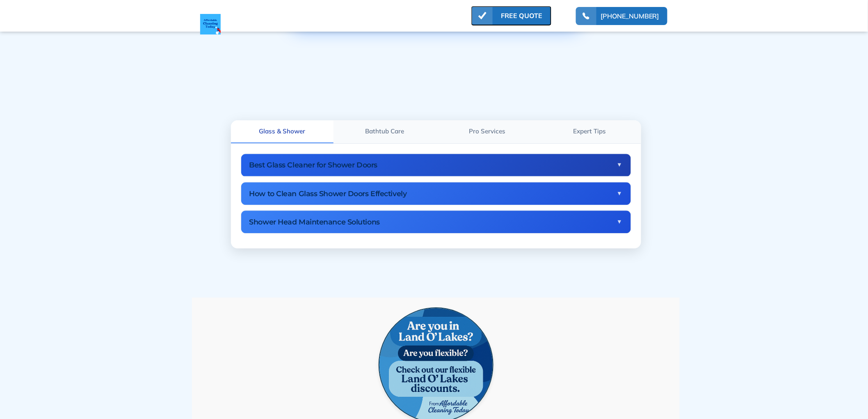 Image resolution: width=868 pixels, height=419 pixels. Describe the element at coordinates (511, 16) in the screenshot. I see `button: FREE QUOTE` at that location.